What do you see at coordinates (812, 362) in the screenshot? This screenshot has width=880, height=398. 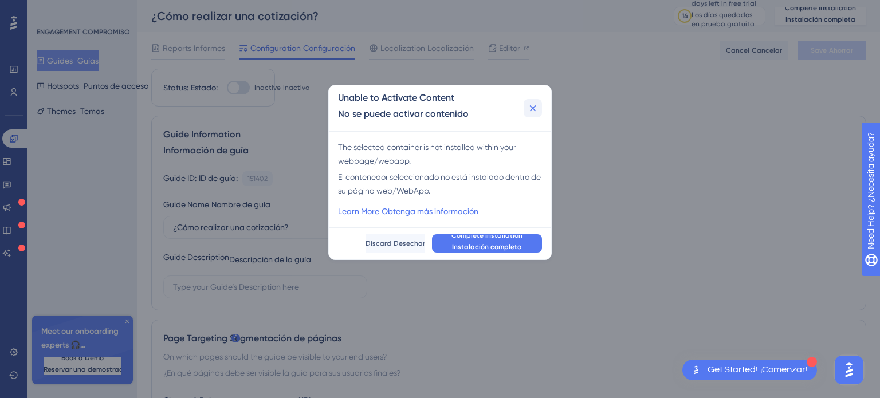 I see `div: 1` at bounding box center [812, 362].